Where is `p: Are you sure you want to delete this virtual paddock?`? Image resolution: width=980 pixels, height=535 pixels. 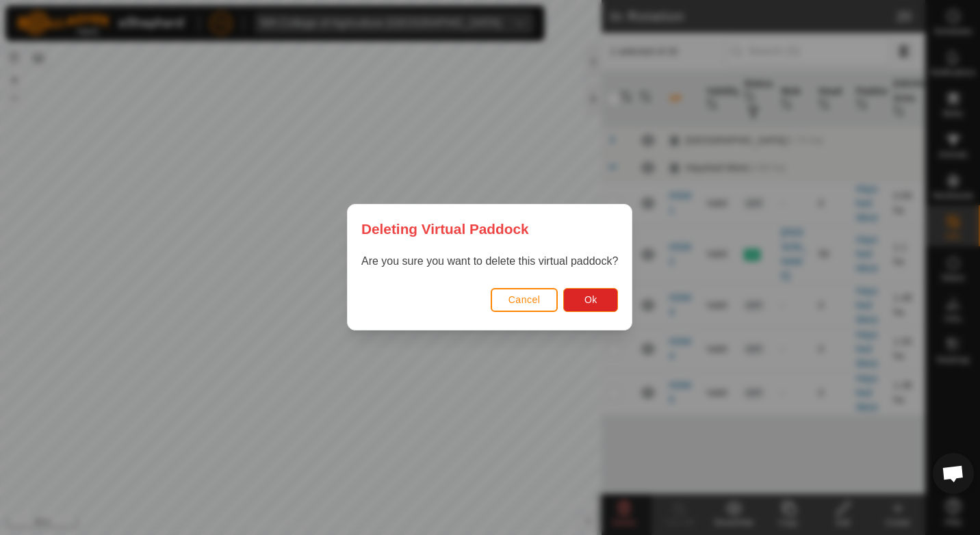
p: Are you sure you want to delete this virtual paddock? is located at coordinates (490, 262).